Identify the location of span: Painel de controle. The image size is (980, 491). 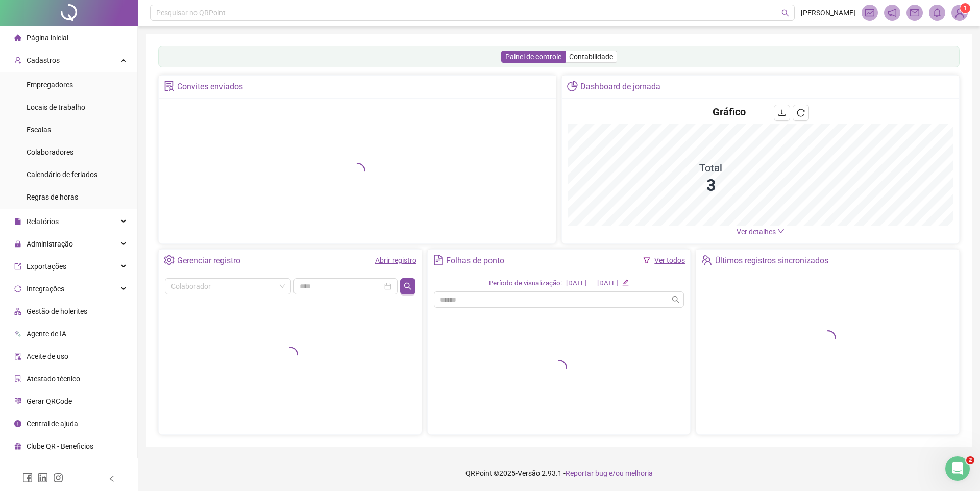
(533, 57).